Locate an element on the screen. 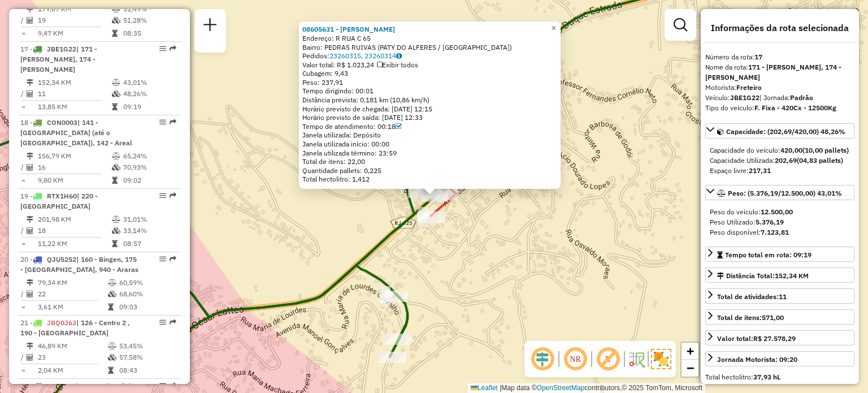 The width and height of the screenshot is (868, 393). div: Distância prevista: 0,181 km (10,86 km/h) is located at coordinates (430, 100).